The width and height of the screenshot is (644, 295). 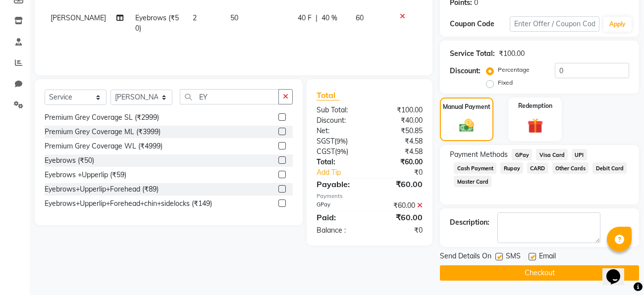 What do you see at coordinates (360, 17) in the screenshot?
I see `span: 60` at bounding box center [360, 17].